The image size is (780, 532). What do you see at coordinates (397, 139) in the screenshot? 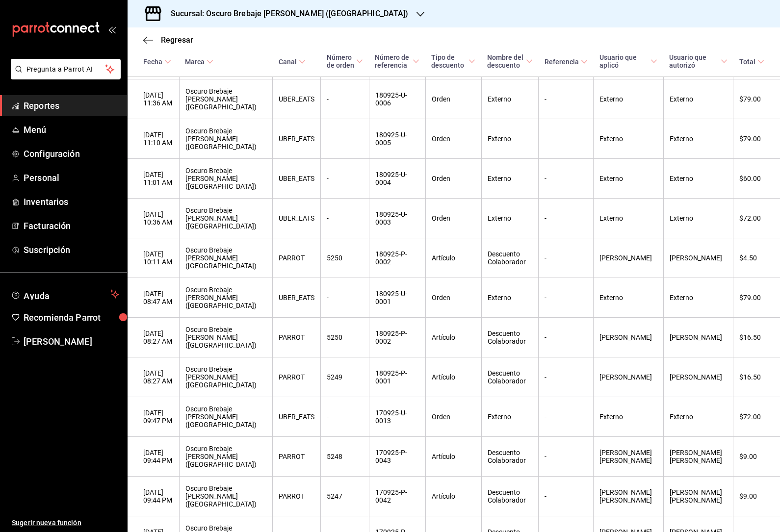
I see `th: 180925-U-0005` at bounding box center [397, 139].